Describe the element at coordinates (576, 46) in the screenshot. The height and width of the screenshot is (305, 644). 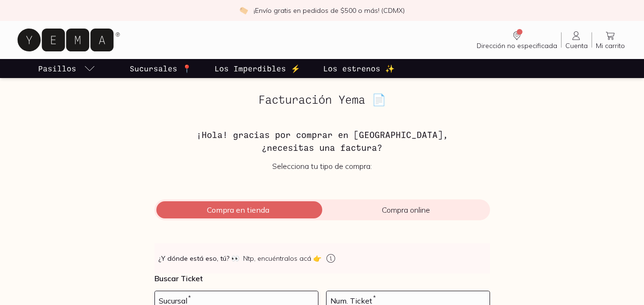
I see `span: Cuenta` at that location.